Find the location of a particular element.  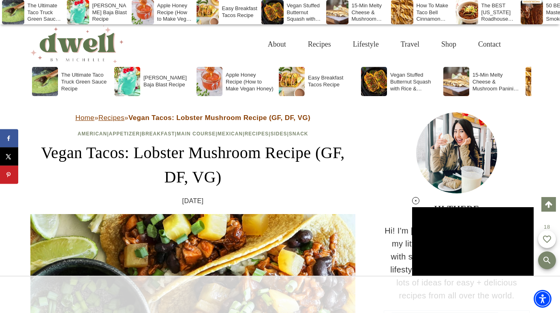

nav: Primary Navigation is located at coordinates (384, 44).